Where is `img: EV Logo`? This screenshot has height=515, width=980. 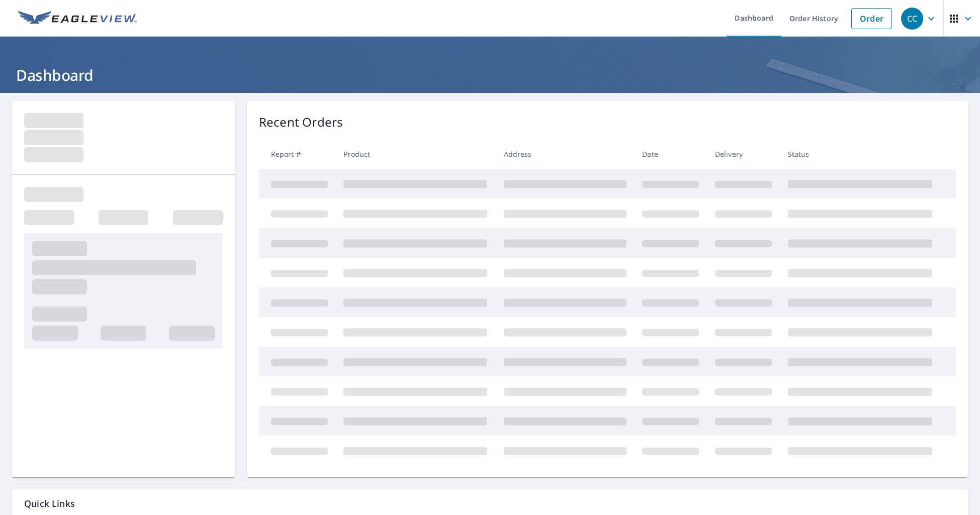 img: EV Logo is located at coordinates (78, 19).